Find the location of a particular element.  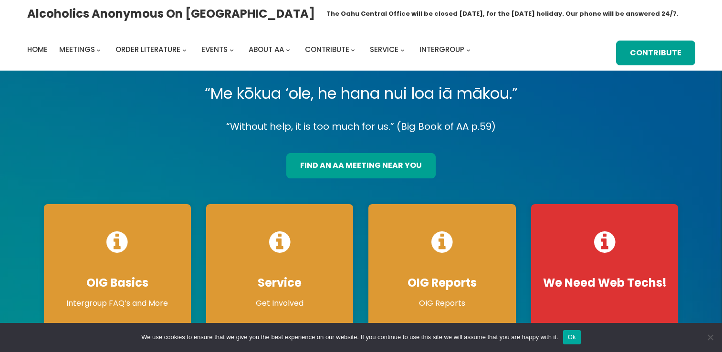

h4: We Need Web Techs! is located at coordinates (605, 283).